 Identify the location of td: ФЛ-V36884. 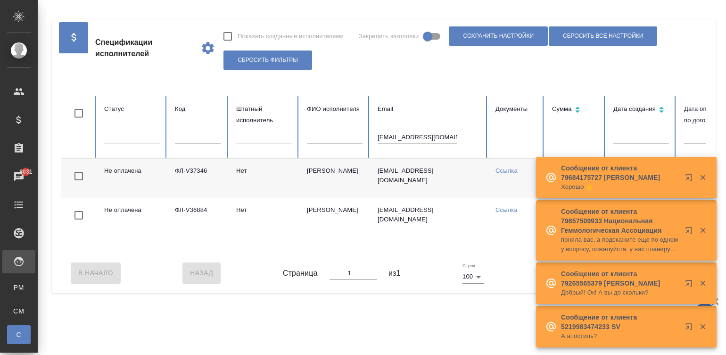
(198, 217).